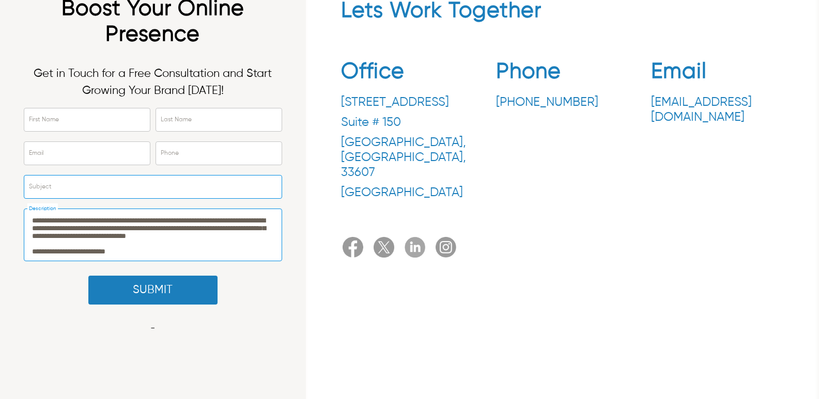 The image size is (819, 399). Describe the element at coordinates (407, 74) in the screenshot. I see `h2: Office` at that location.